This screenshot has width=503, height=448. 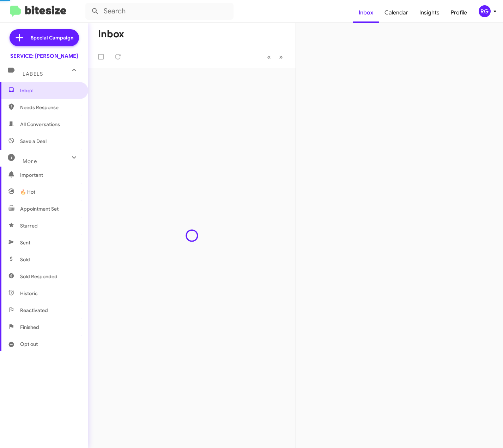 I want to click on span: Calendar, so click(x=396, y=13).